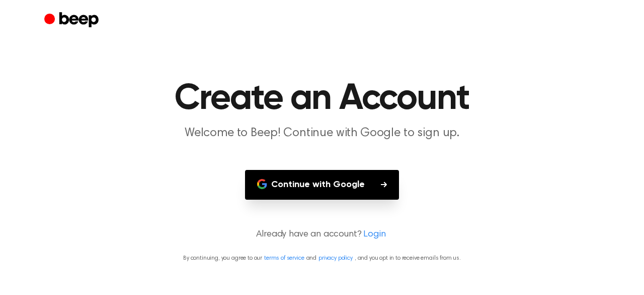  I want to click on a: privacy policy, so click(336, 258).